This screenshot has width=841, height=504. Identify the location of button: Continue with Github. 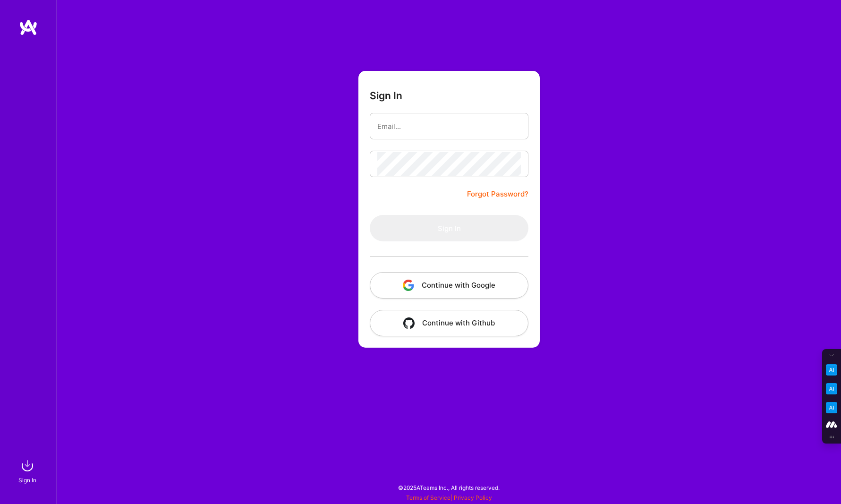
(449, 323).